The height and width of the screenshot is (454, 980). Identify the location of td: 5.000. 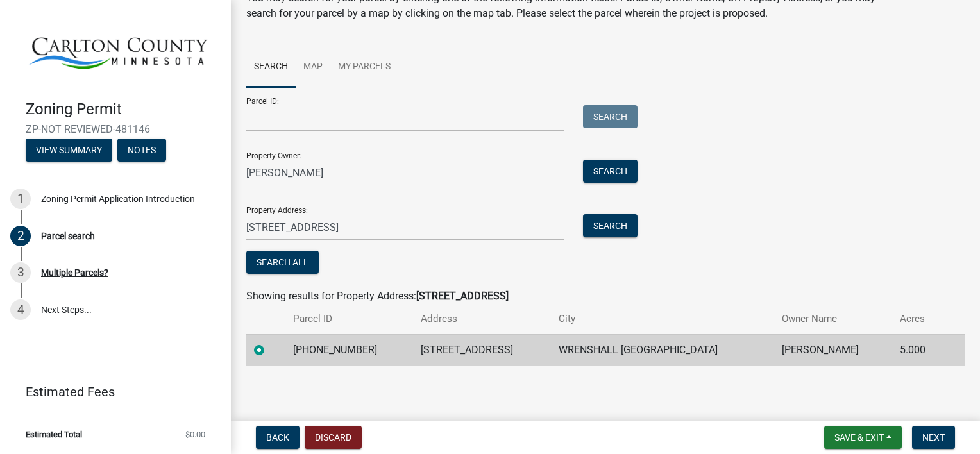
(918, 350).